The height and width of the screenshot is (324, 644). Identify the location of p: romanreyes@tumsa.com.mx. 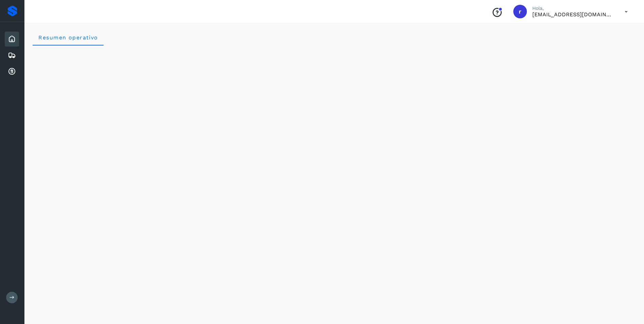
(573, 14).